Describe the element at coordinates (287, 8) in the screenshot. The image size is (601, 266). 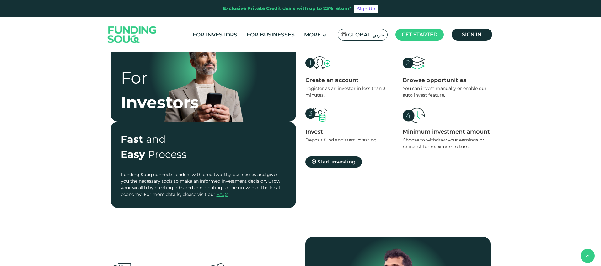
I see `div: Exclusive Private Credit deals with up to 23% return*` at that location.